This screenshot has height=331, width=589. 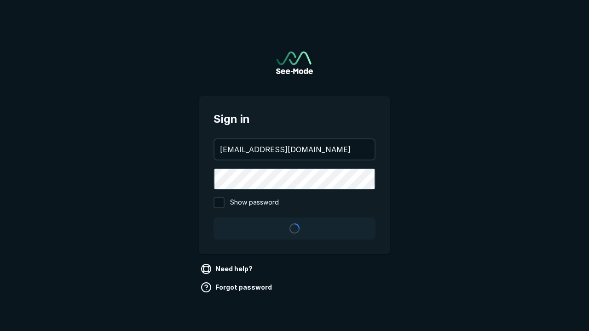 What do you see at coordinates (294, 119) in the screenshot?
I see `span: Sign in` at bounding box center [294, 119].